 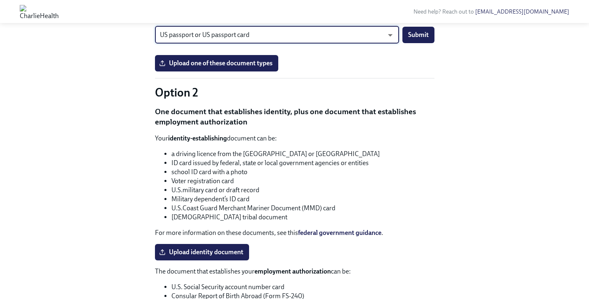 What do you see at coordinates (293, 271) in the screenshot?
I see `strong: employment authorization` at bounding box center [293, 271].